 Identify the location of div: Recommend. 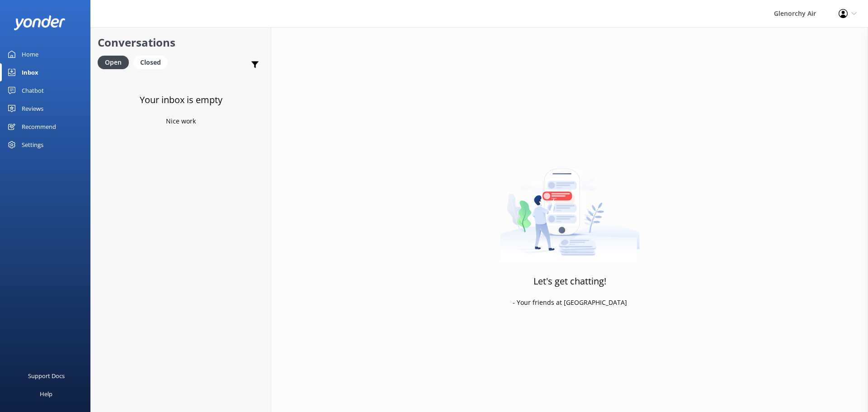
(39, 127).